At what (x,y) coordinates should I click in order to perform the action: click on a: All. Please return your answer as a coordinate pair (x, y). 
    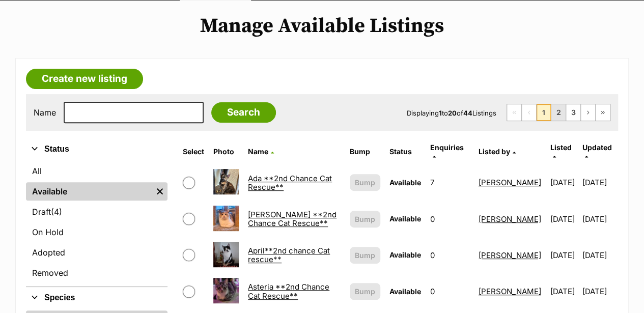
    Looking at the image, I should click on (97, 171).